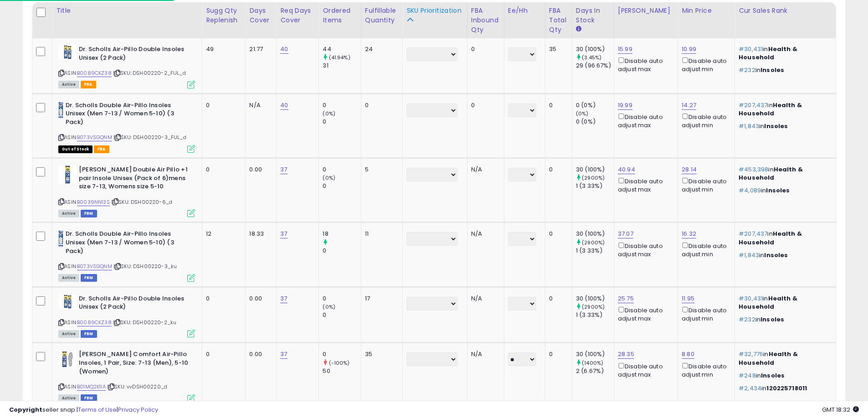  I want to click on img: 41Q7JGDz3ML._SL40_.jpg, so click(68, 359).